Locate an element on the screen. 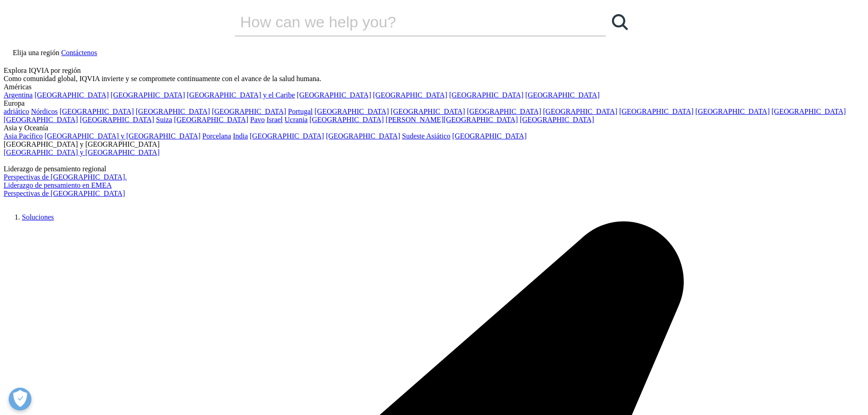 The width and height of the screenshot is (868, 415). svg: Search is located at coordinates (620, 22).